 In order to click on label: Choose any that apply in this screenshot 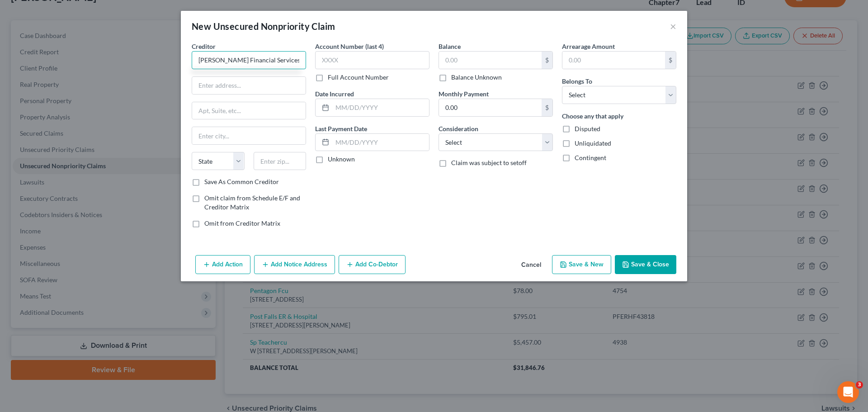, I will do `click(592, 116)`.